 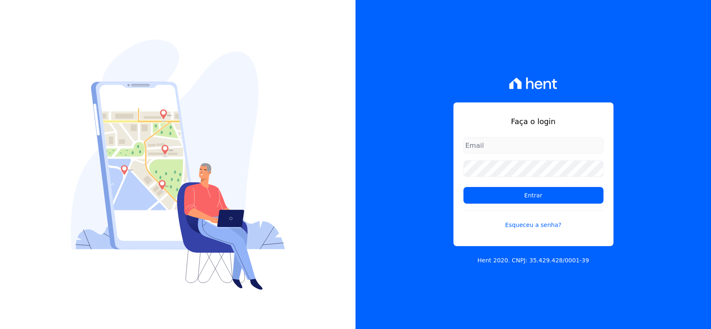 What do you see at coordinates (533, 195) in the screenshot?
I see `input: Entrar` at bounding box center [533, 195].